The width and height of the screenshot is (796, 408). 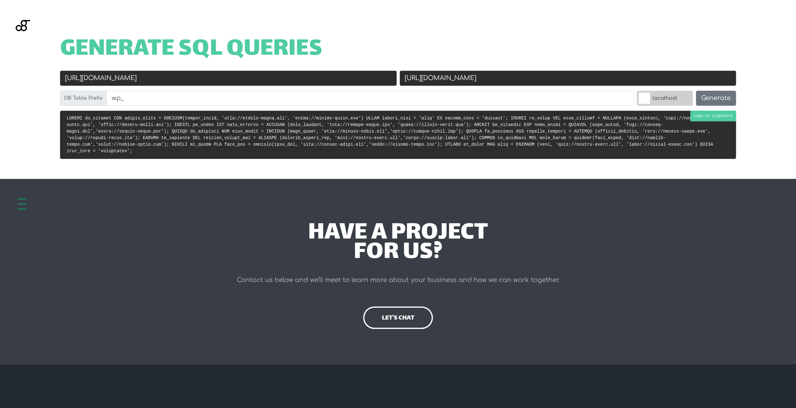 What do you see at coordinates (191, 50) in the screenshot?
I see `span: Generate SQL Queries` at bounding box center [191, 50].